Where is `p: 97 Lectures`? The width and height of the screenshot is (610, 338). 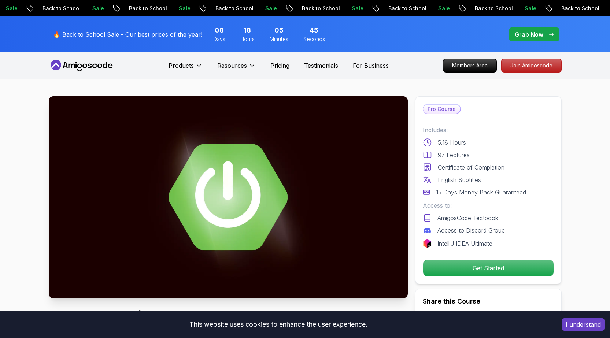
p: 97 Lectures is located at coordinates (454, 155).